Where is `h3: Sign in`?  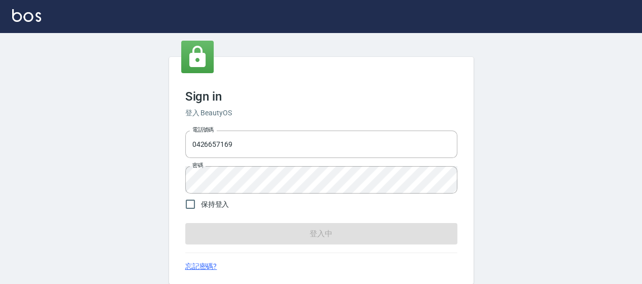 h3: Sign in is located at coordinates (321, 96).